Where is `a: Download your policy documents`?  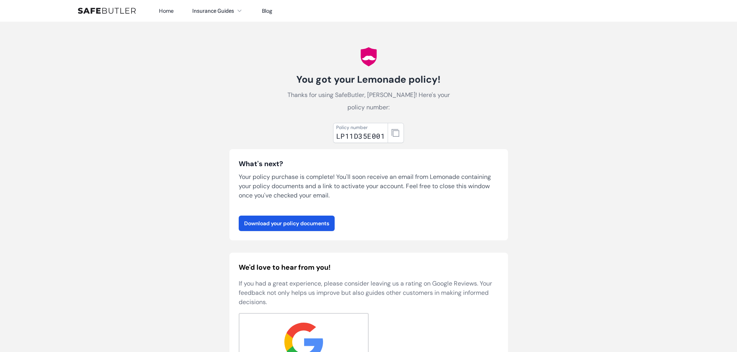 a: Download your policy documents is located at coordinates (287, 224).